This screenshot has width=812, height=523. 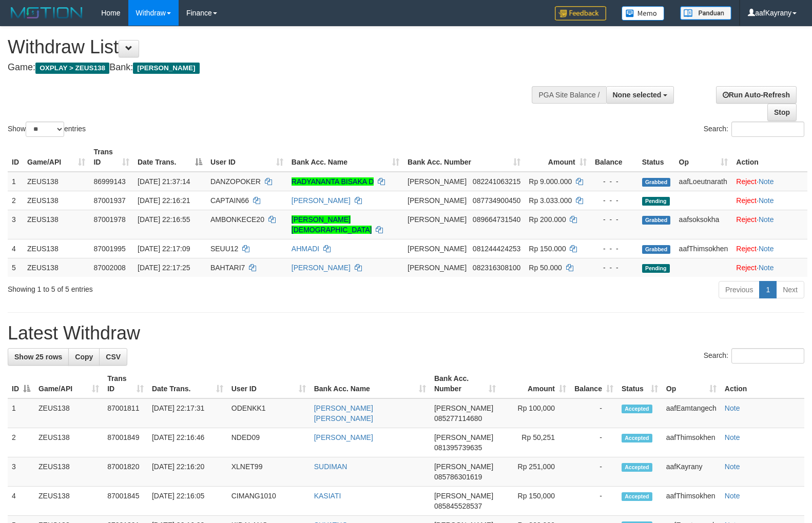 What do you see at coordinates (38, 357) in the screenshot?
I see `span: Show 25 rows` at bounding box center [38, 357].